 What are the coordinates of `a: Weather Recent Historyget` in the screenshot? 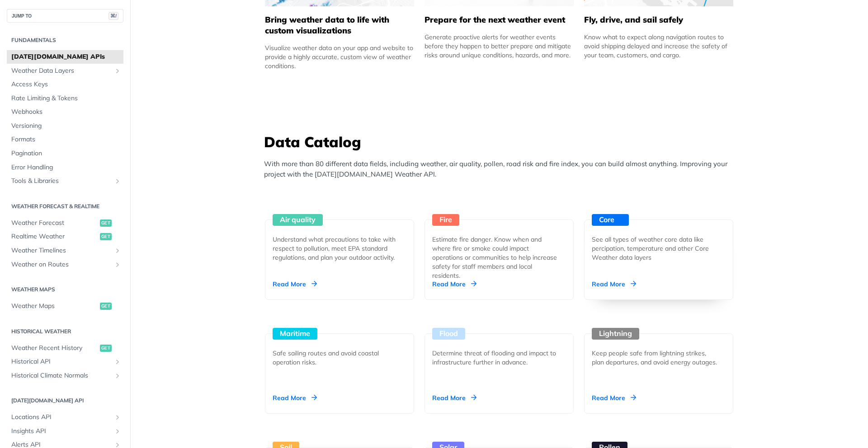 It's located at (65, 348).